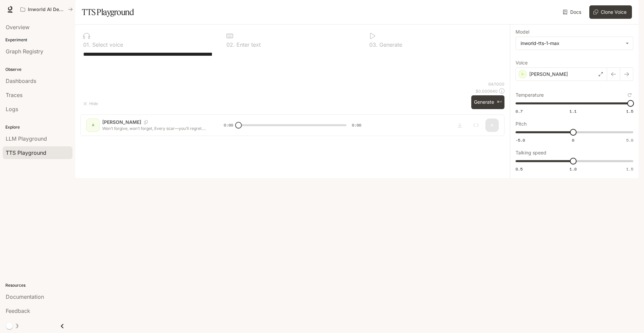  What do you see at coordinates (630, 140) in the screenshot?
I see `span: 5.0` at bounding box center [630, 140].